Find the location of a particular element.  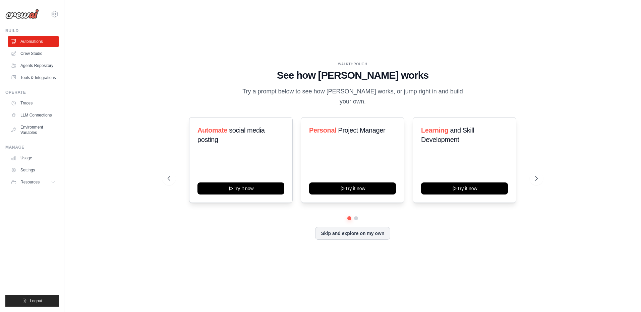

a: Crew Studio is located at coordinates (33, 54).